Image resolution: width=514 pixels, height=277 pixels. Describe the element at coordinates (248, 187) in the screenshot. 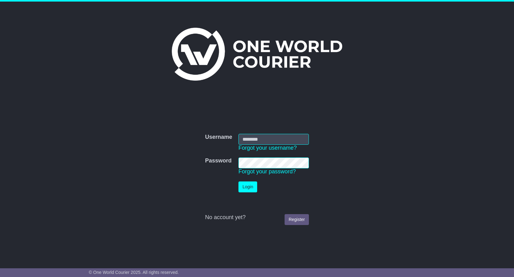

I see `button: Login` at that location.